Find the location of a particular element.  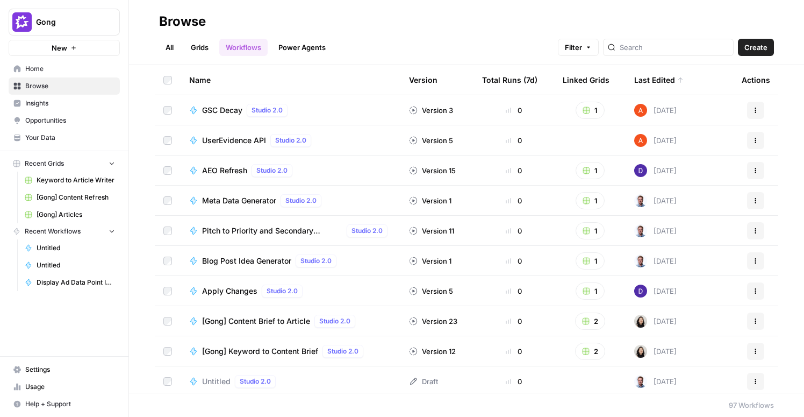

div: Version 11 is located at coordinates (432, 231).